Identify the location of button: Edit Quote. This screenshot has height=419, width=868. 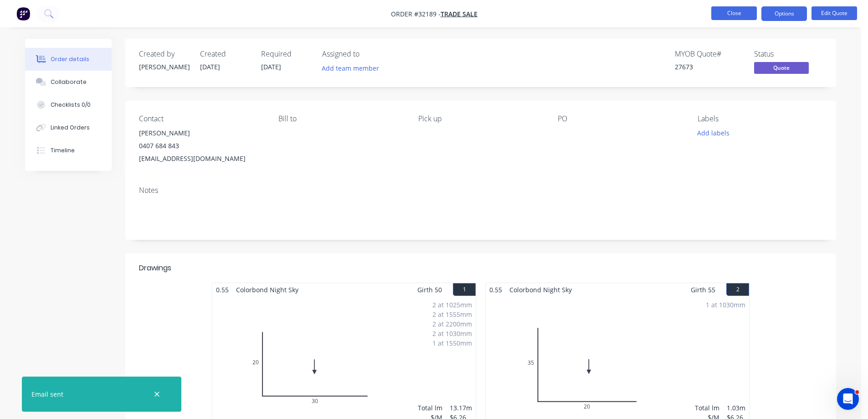
(834, 14).